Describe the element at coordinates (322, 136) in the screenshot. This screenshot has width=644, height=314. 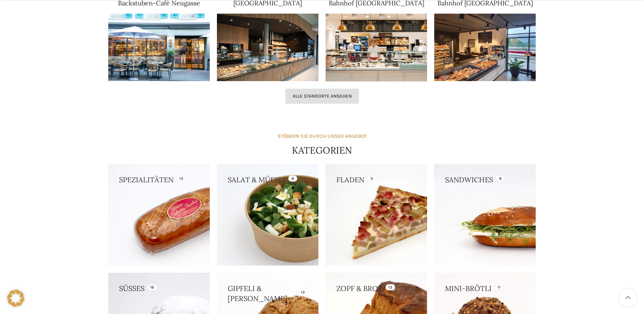
I see `div: STÖBERN SIE DURCH UNSER ANGEBOT` at that location.